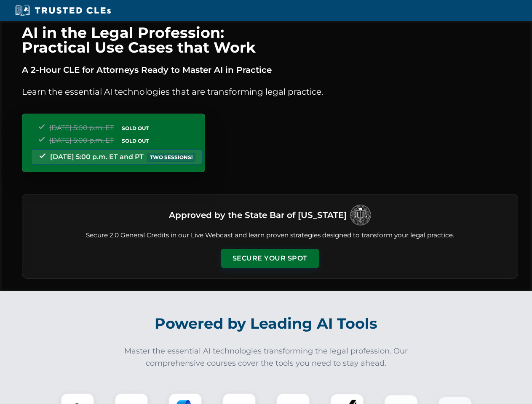 Image resolution: width=532 pixels, height=404 pixels. What do you see at coordinates (270, 235) in the screenshot?
I see `p: Secure 2.0 General Credits in our Live Webcast and learn proven strategies designed to transform ...` at bounding box center [270, 235].